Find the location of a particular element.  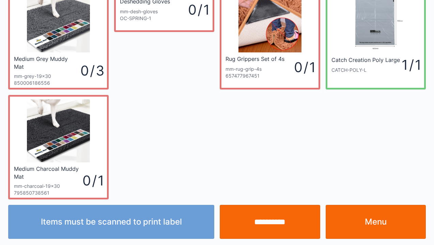

div: Catch Creation Poly Large is located at coordinates (365, 60).